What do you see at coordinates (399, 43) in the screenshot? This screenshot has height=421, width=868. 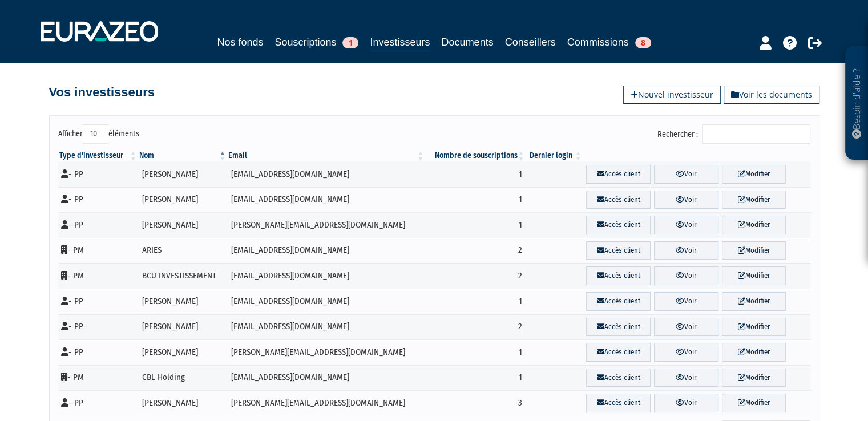 I see `a: Investisseurs` at bounding box center [399, 43].